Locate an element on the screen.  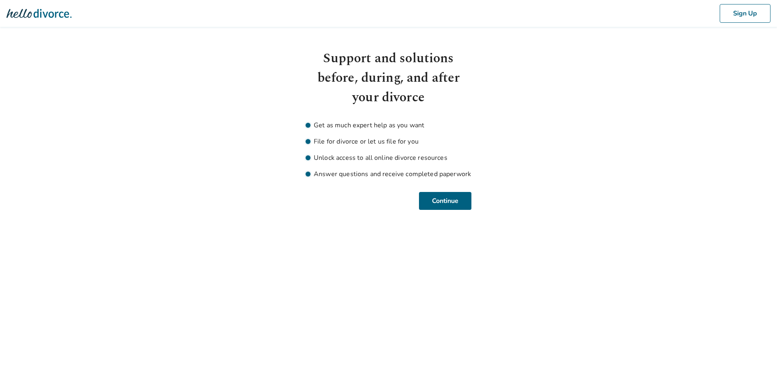
button: Continue is located at coordinates (445, 201).